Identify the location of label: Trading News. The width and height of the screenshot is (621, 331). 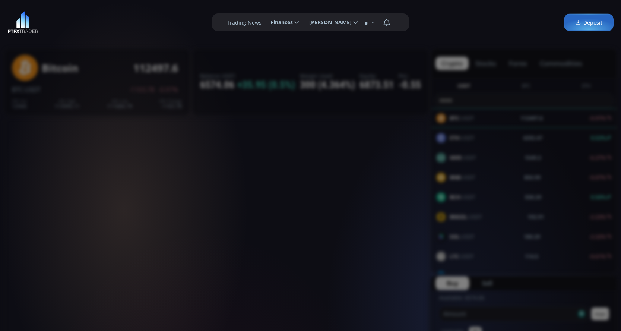
(244, 22).